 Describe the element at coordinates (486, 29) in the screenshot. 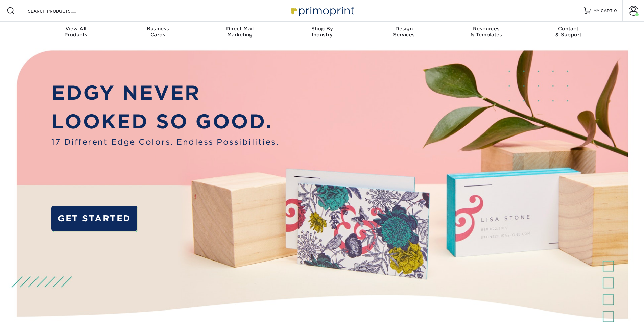

I see `span: Resources` at that location.